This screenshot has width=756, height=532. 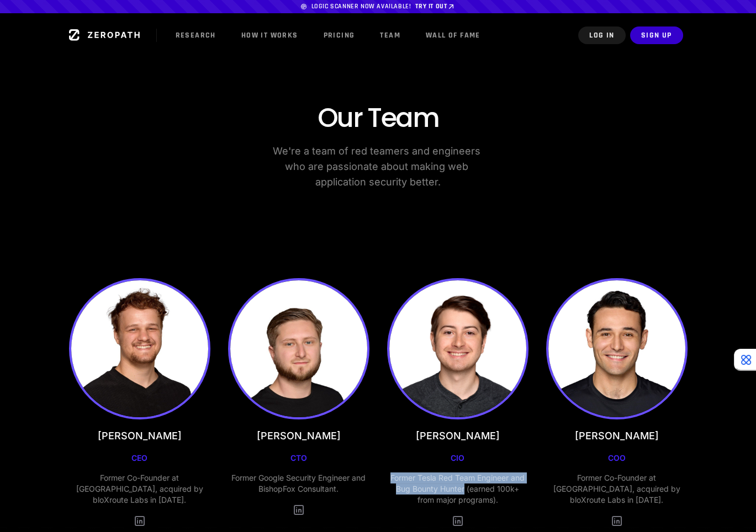 What do you see at coordinates (269, 36) in the screenshot?
I see `a: How it Works` at bounding box center [269, 36].